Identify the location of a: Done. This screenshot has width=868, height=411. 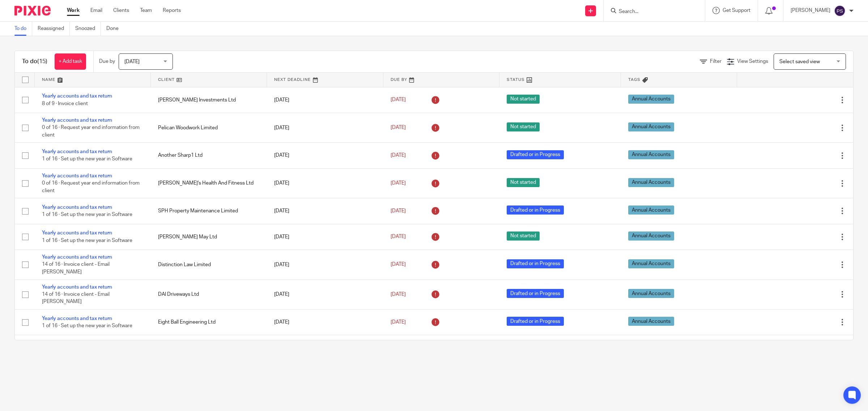
(115, 29).